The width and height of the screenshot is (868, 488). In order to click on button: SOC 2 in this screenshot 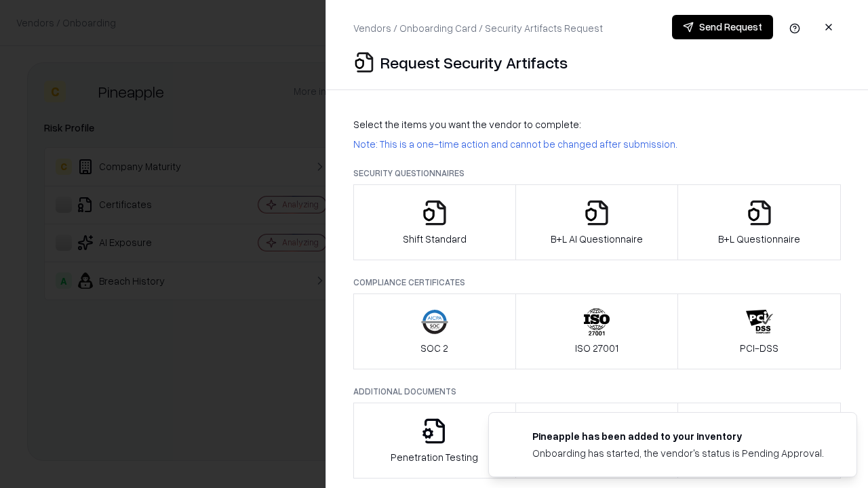, I will do `click(435, 332)`.